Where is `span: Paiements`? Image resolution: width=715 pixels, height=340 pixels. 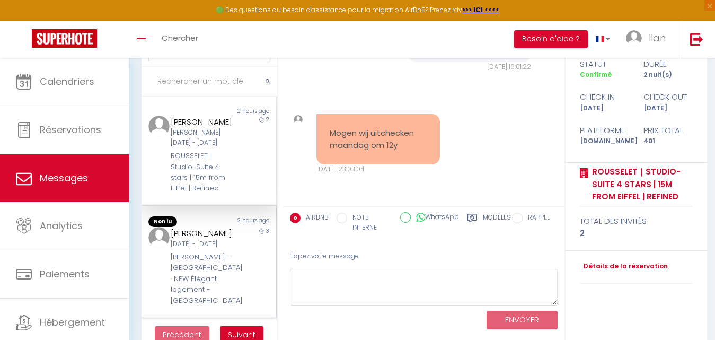
span: Paiements is located at coordinates (65, 273).